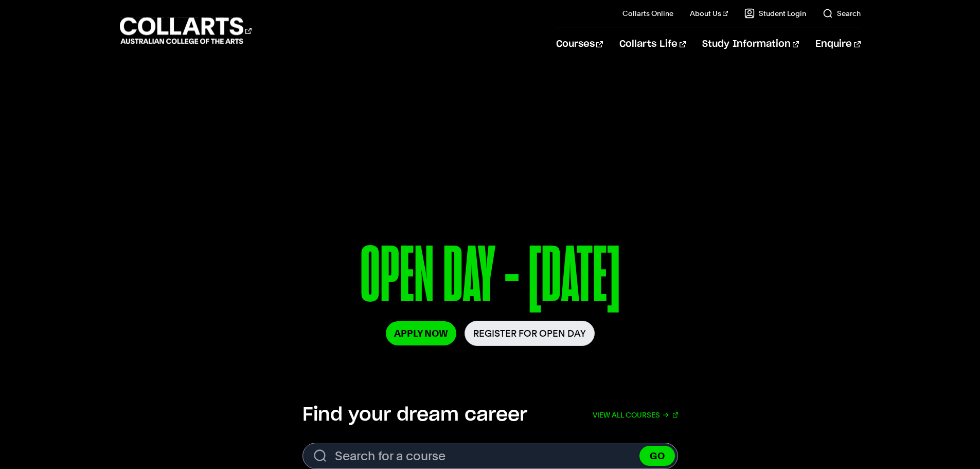  Describe the element at coordinates (838, 44) in the screenshot. I see `a: Enquire` at that location.